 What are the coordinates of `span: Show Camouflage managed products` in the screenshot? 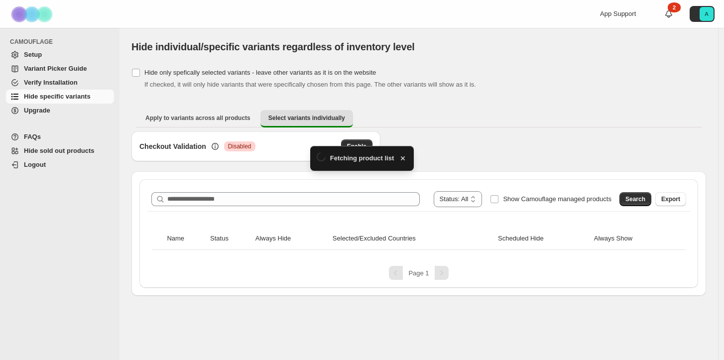 It's located at (557, 199).